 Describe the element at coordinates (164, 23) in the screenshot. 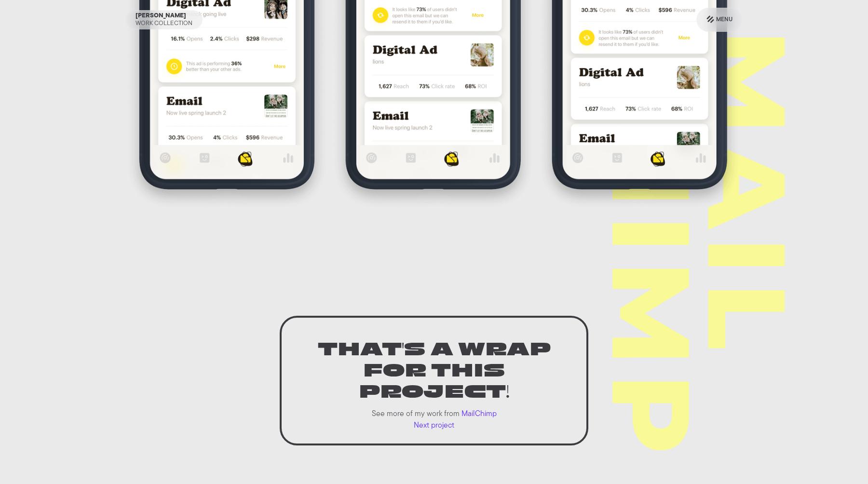

I see `div: Work Collection` at that location.